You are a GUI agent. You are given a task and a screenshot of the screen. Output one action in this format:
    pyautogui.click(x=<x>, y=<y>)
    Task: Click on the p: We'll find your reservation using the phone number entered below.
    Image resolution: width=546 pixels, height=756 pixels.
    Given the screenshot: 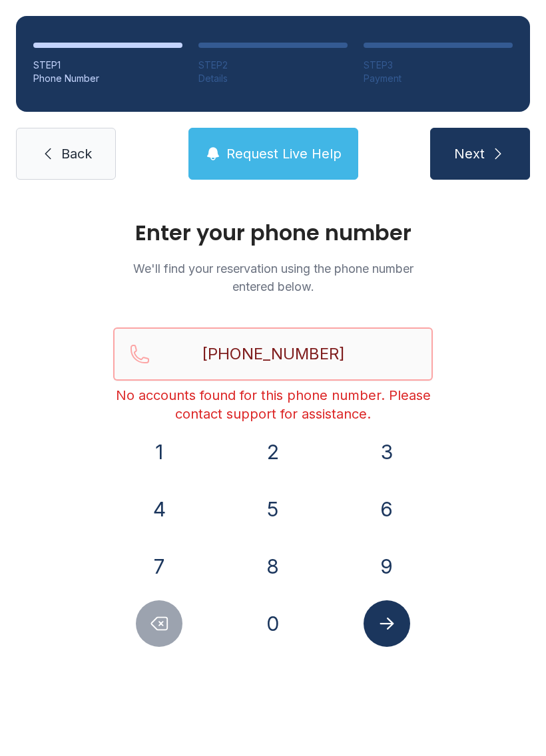 What is the action you would take?
    pyautogui.click(x=273, y=277)
    